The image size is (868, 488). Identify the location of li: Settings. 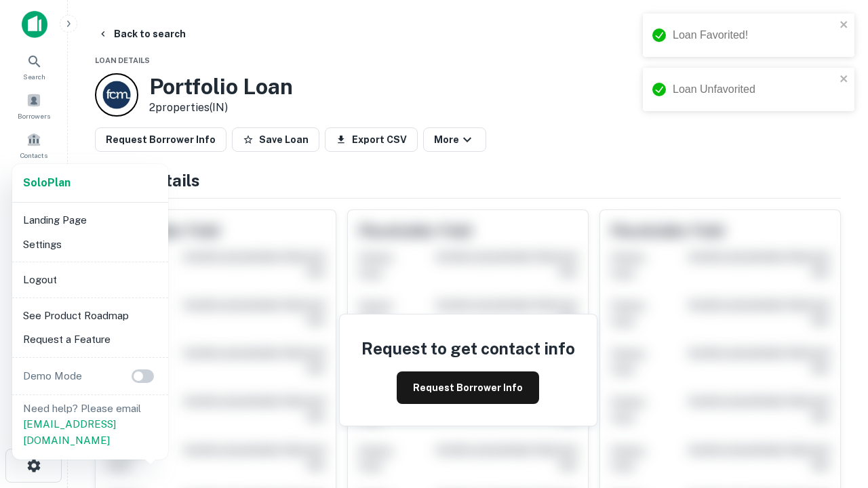
(90, 244).